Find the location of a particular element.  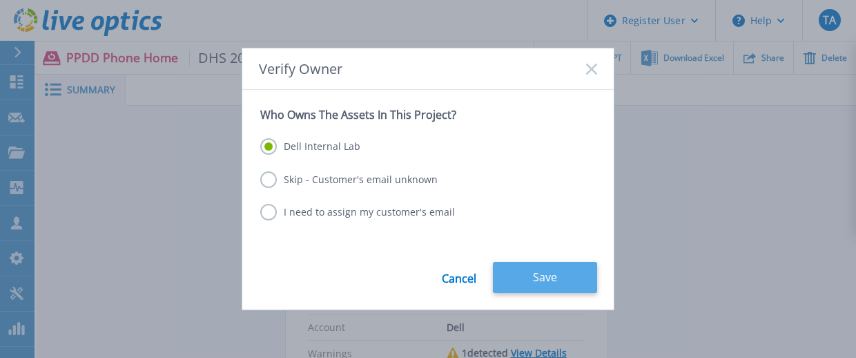

label: I need to assign my customer's email is located at coordinates (358, 212).